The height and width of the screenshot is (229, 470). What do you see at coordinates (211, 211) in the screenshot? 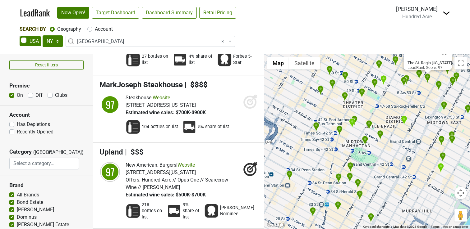
I see `img: Award` at bounding box center [211, 211].